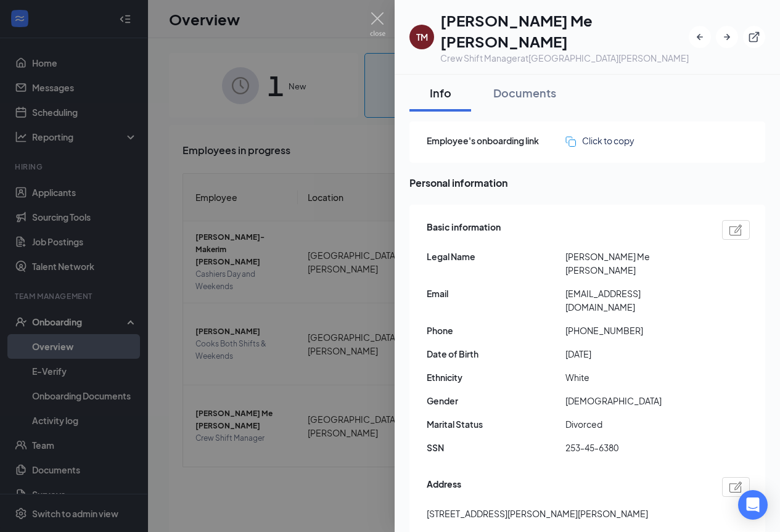 The image size is (780, 532). Describe the element at coordinates (634, 424) in the screenshot. I see `span: Divorced` at that location.